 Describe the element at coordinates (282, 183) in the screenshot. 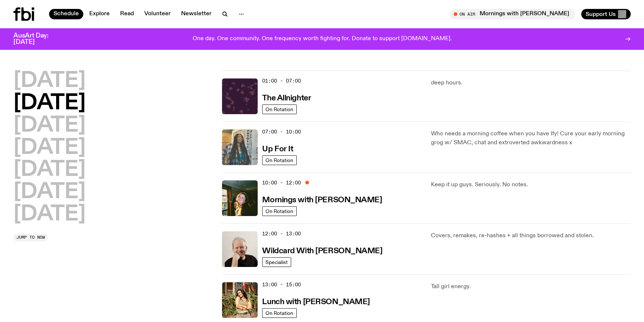

I see `span: 10:00 - 12:00` at that location.